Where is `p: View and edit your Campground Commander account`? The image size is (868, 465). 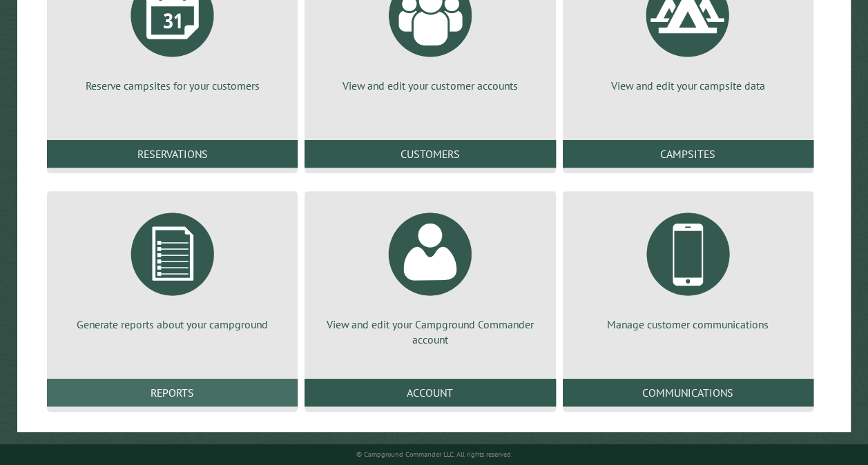 p: View and edit your Campground Commander account is located at coordinates (430, 332).